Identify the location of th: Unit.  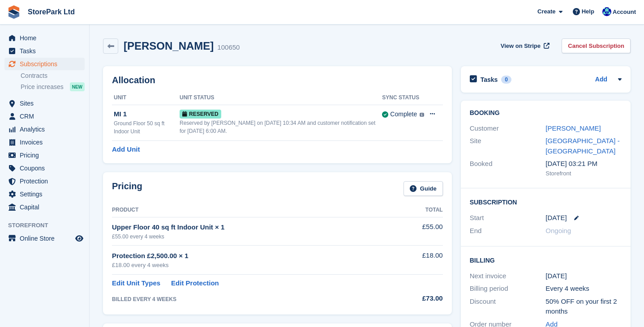
(146, 98).